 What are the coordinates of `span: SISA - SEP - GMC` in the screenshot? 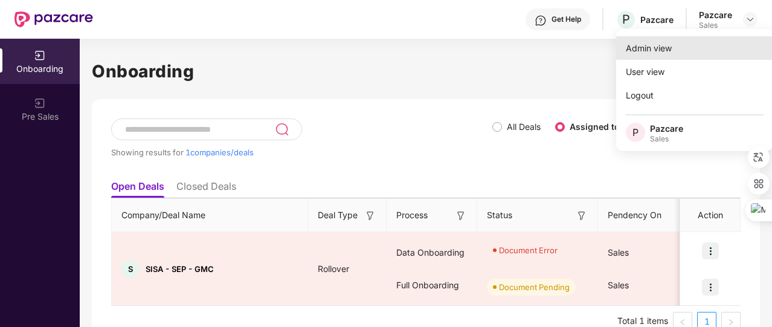 It's located at (179, 269).